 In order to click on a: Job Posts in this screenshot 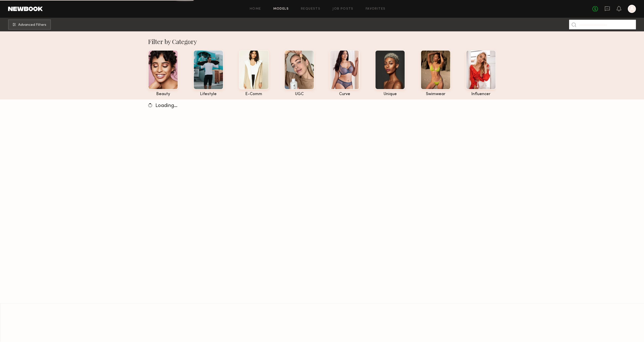, I will do `click(342, 9)`.